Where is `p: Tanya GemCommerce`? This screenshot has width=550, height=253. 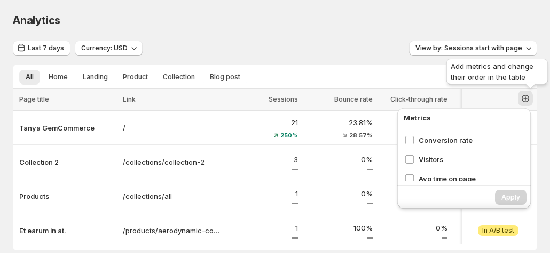
p: Tanya GemCommerce is located at coordinates (68, 128).